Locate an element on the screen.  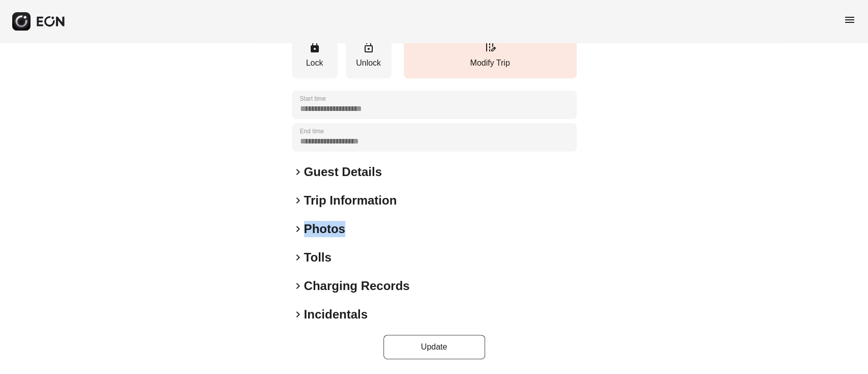
p: Unlock is located at coordinates (369, 63).